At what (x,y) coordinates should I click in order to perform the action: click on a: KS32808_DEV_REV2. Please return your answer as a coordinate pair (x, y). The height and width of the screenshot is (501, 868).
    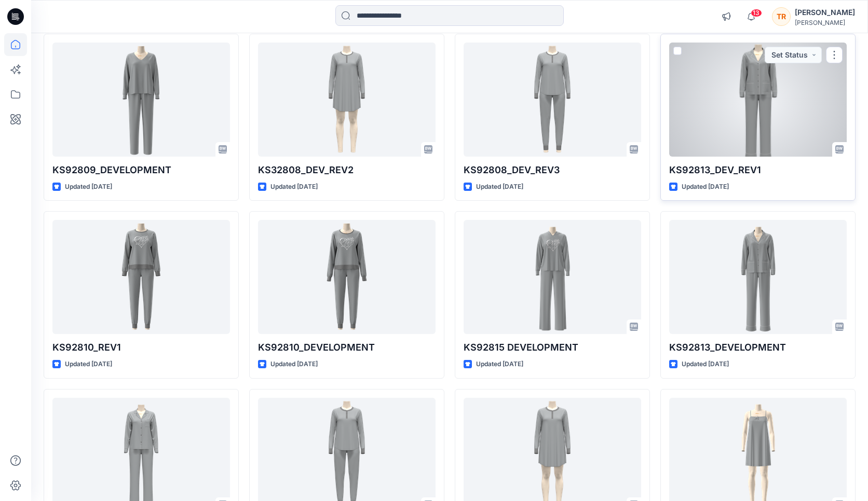
    Looking at the image, I should click on (347, 100).